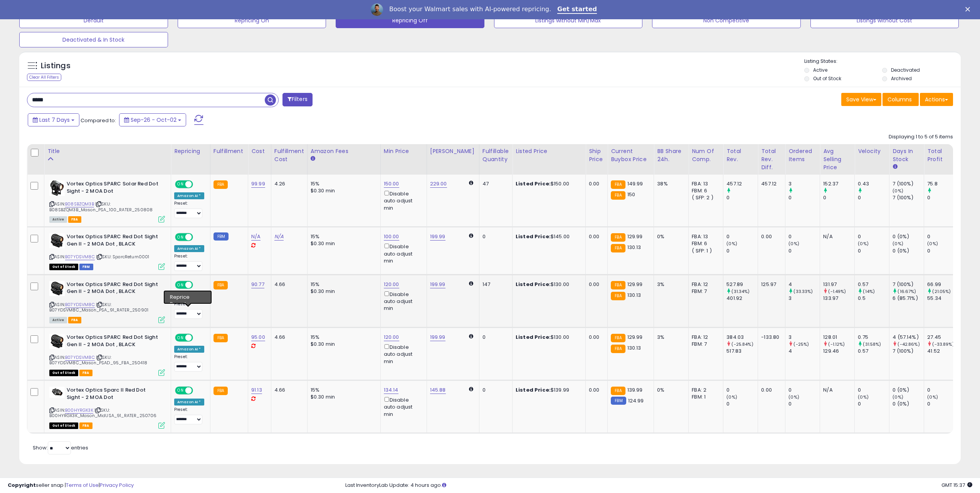  I want to click on b: Vortex Optics SPARC Red Dot Sight Gen II - 2 MOA Dot , BLACK, so click(114, 241).